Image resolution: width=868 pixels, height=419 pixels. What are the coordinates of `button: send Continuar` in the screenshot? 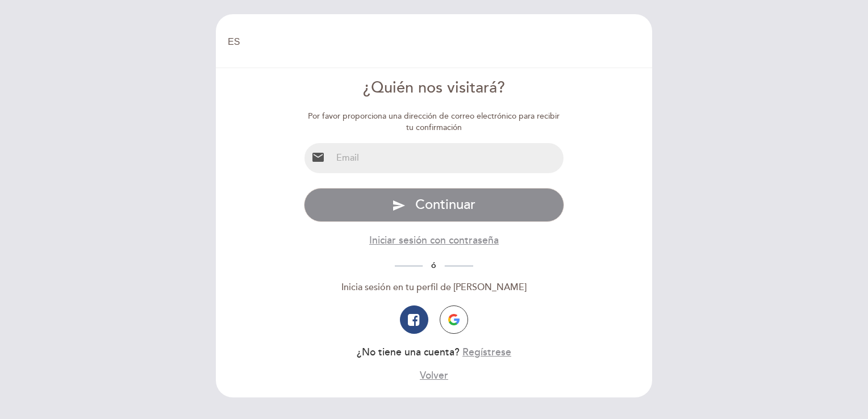 It's located at (434, 205).